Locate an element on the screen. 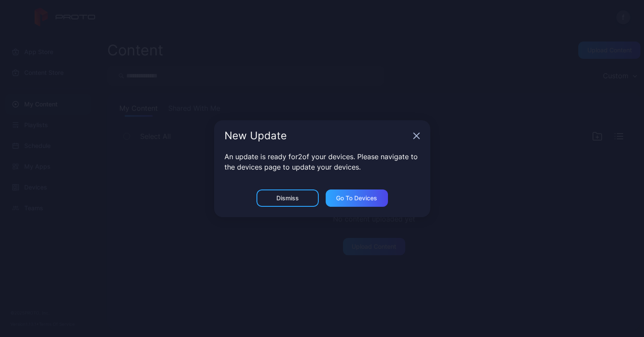 The image size is (644, 337). div: Dismiss is located at coordinates (287, 198).